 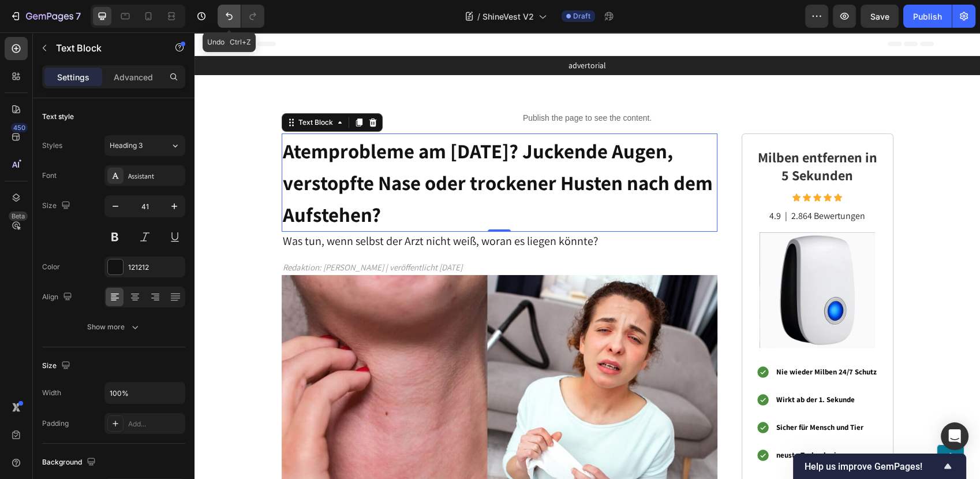 What do you see at coordinates (121, 90) in the screenshot?
I see `div: Text Block` at bounding box center [121, 90].